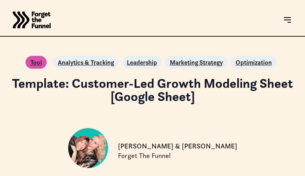 The image size is (305, 176). I want to click on h1: Template: Customer-Led Growth Modeling Sheet [Google Sheet], so click(153, 90).